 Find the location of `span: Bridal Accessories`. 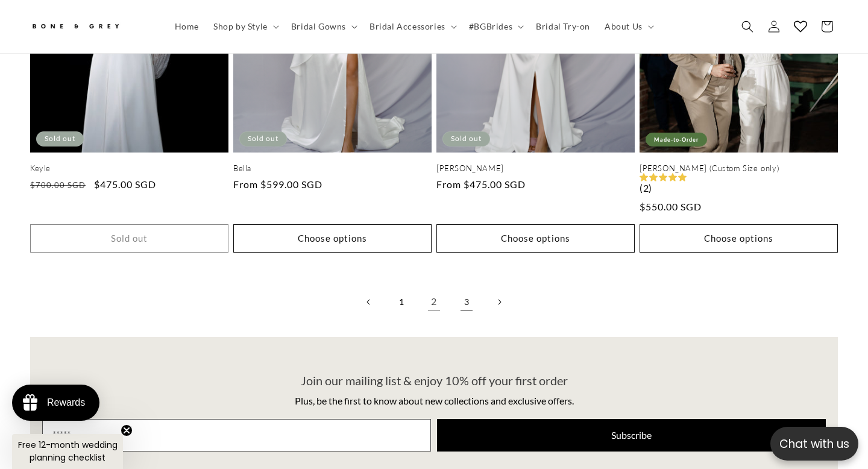

span: Bridal Accessories is located at coordinates (408, 27).